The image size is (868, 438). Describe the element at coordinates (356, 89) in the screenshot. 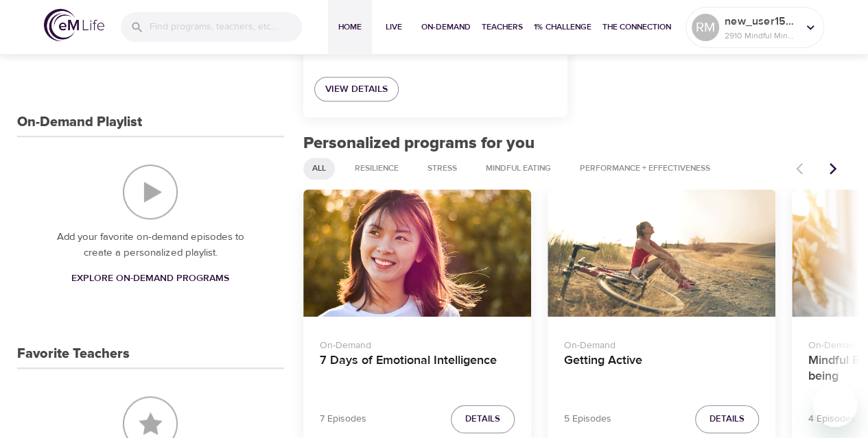

I see `a: View Details` at that location.